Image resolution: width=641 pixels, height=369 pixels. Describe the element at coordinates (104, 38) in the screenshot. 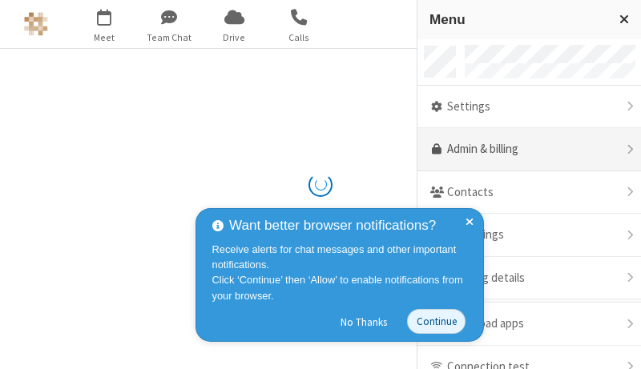

I see `span: Meet` at that location.